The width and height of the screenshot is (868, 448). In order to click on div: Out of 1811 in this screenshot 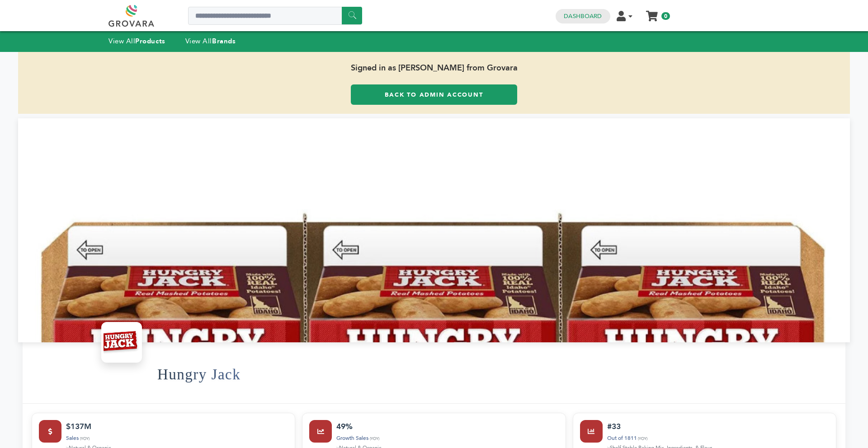, I will do `click(718, 438)`.